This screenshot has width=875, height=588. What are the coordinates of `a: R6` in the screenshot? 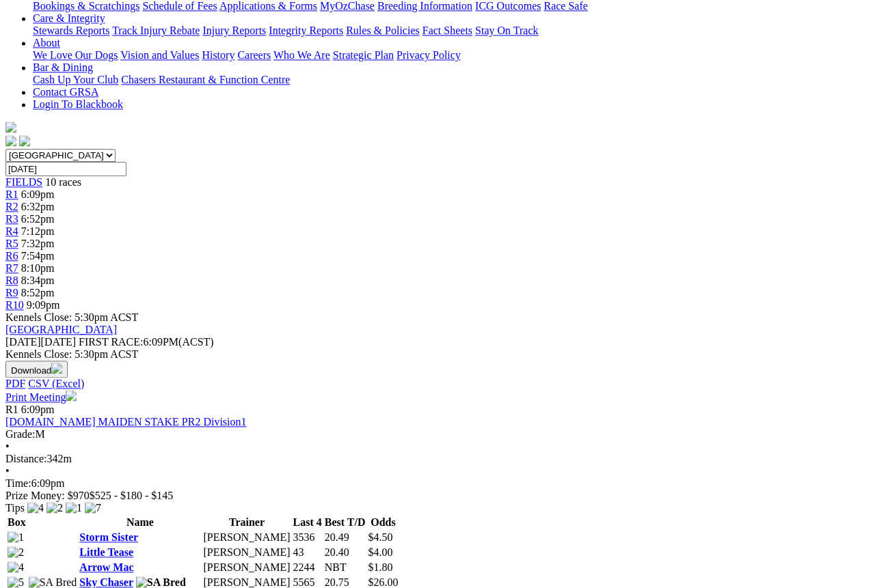 It's located at (12, 255).